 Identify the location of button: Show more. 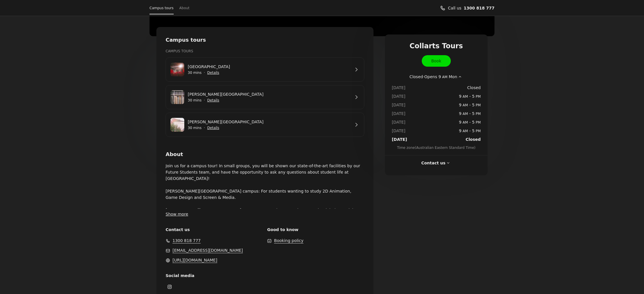
(177, 214).